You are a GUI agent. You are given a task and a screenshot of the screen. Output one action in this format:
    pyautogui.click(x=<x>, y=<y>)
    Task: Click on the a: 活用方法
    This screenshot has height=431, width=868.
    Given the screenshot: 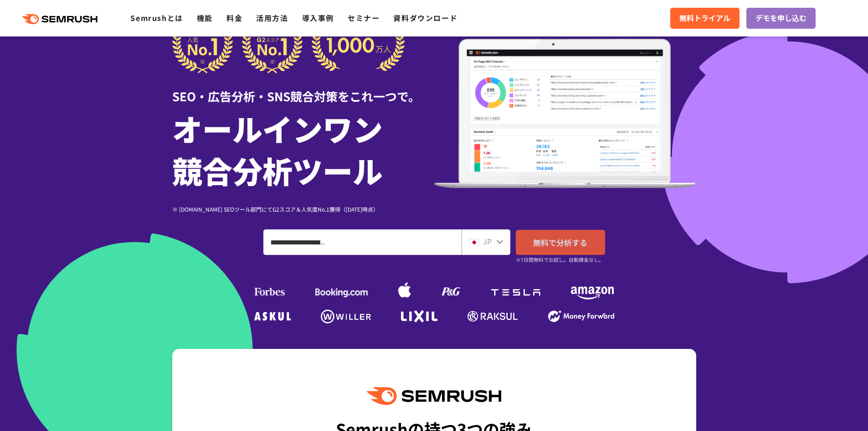 What is the action you would take?
    pyautogui.click(x=272, y=18)
    